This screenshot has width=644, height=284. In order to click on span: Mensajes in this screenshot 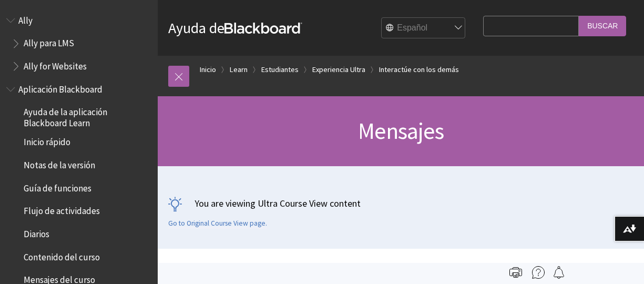, I will do `click(400, 130)`.